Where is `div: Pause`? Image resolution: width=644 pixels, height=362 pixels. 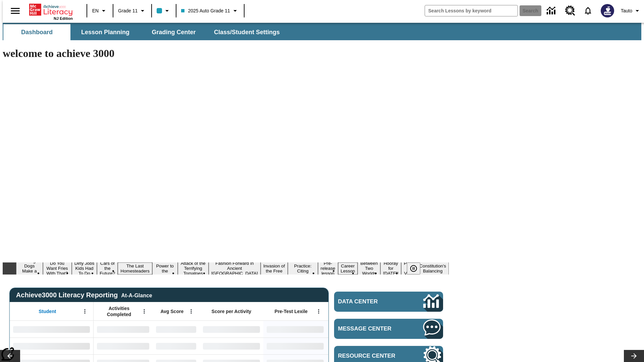 div: Pause is located at coordinates (417, 268).